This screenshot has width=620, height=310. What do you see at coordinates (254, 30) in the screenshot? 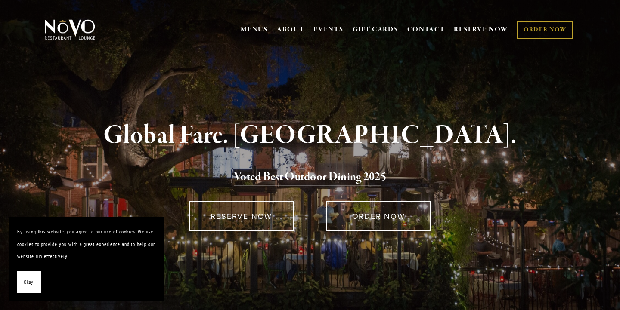
I see `a: MENUS` at bounding box center [254, 30].